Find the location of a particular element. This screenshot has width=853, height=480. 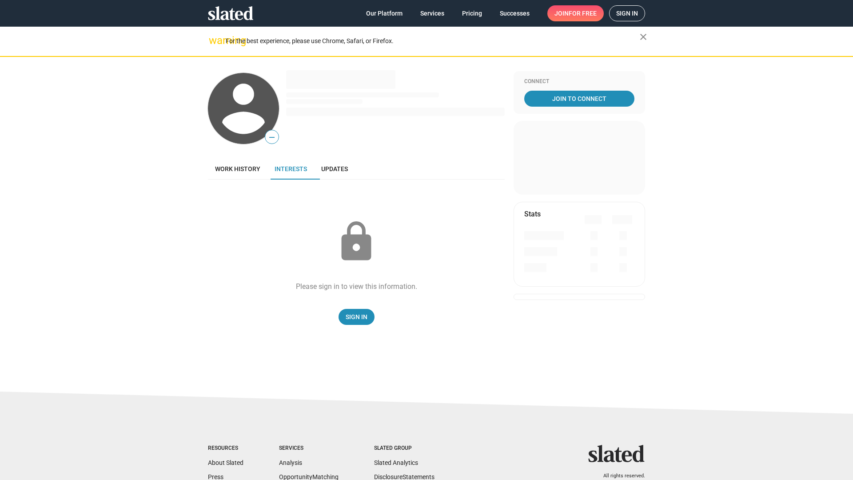

mat-icon: close is located at coordinates (643, 37).